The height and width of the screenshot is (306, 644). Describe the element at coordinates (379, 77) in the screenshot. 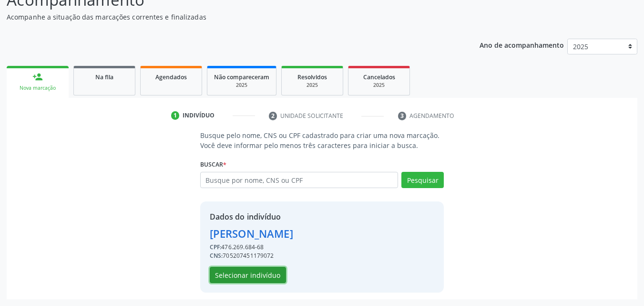

I see `span: Cancelados` at that location.